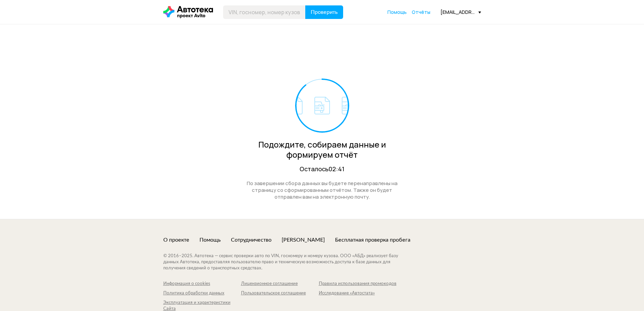 This screenshot has width=644, height=311. What do you see at coordinates (210, 240) in the screenshot?
I see `div: Помощь` at bounding box center [210, 240].